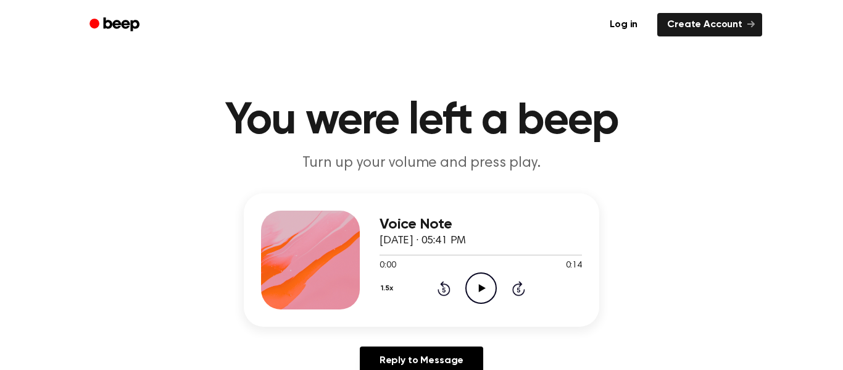 This screenshot has width=843, height=370. What do you see at coordinates (422, 163) in the screenshot?
I see `p: Turn up your volume and press play.` at bounding box center [422, 163].